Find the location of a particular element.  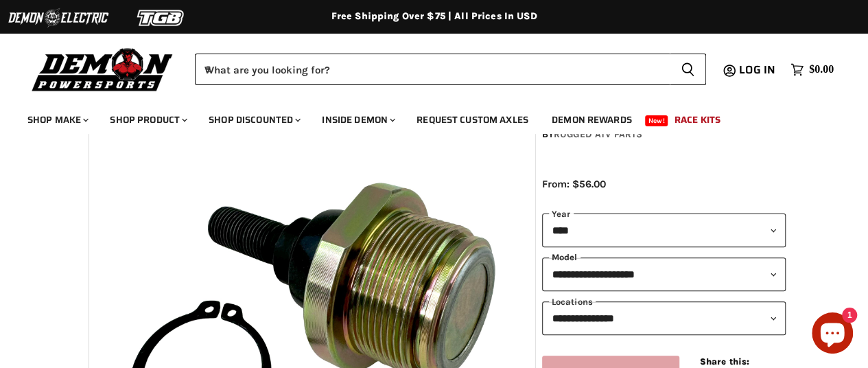

span: New! is located at coordinates (657, 121).